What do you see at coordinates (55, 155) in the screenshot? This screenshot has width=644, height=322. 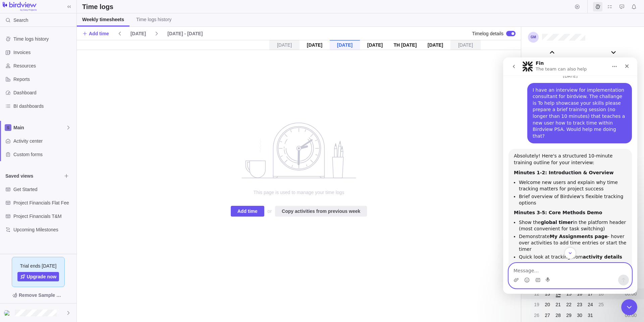 I see `b: Minutes 3-5: Core Methods Demo` at bounding box center [55, 155].